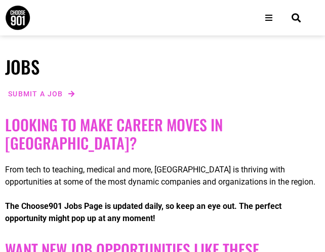  I want to click on span: Submit a job, so click(35, 94).